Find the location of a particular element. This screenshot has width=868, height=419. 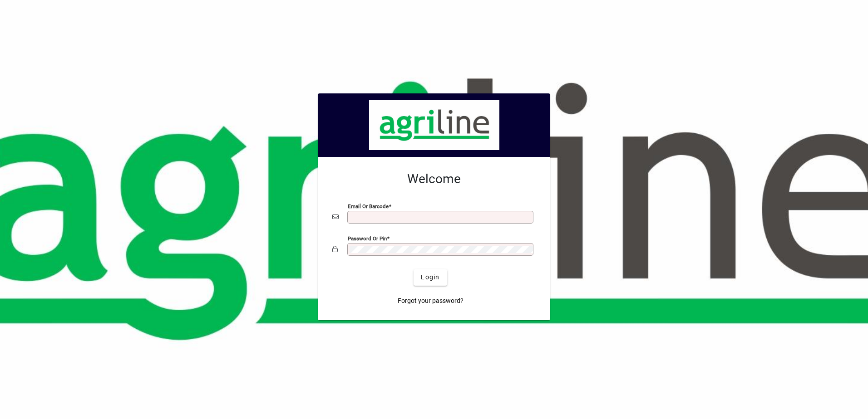

span: Login is located at coordinates (430, 277).